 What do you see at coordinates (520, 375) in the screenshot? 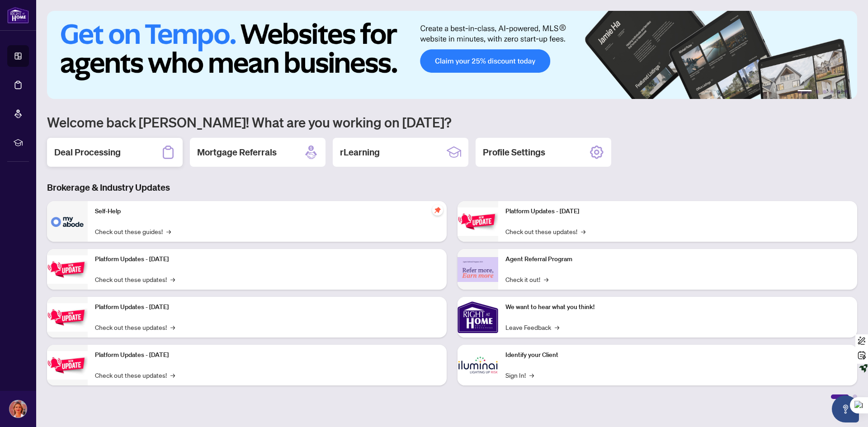
I see `a: Sign In!→` at bounding box center [520, 375].